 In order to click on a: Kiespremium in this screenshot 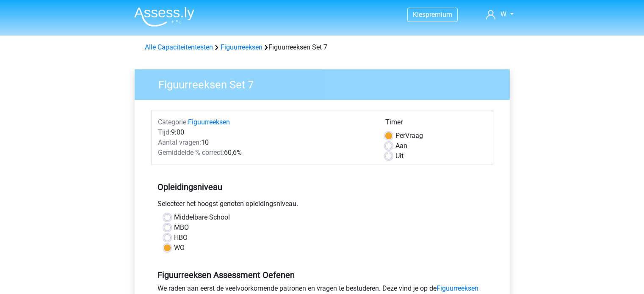, I will do `click(433, 15)`.